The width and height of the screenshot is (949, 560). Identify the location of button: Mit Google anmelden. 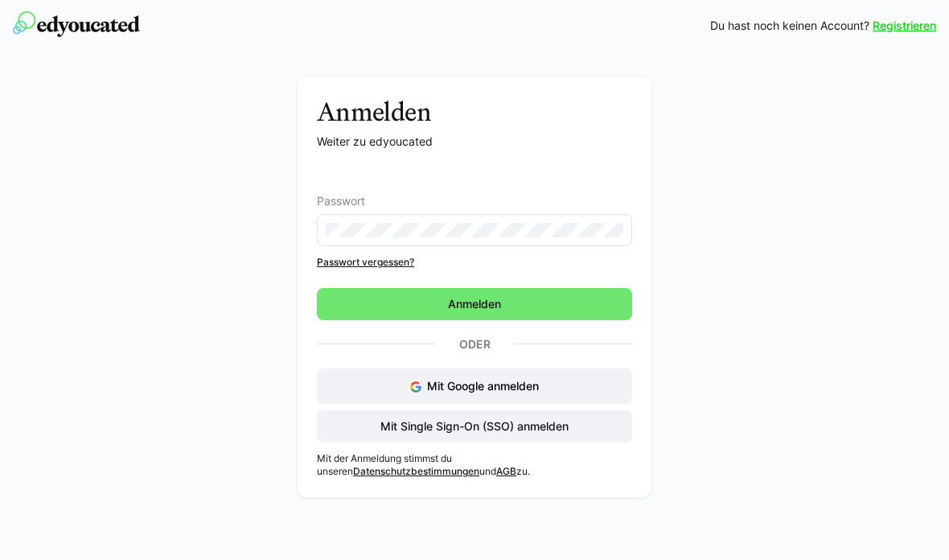
(474, 386).